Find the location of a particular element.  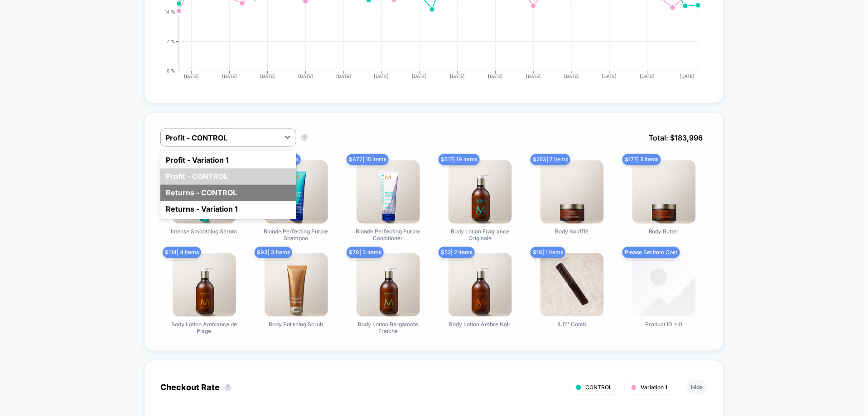

span: $ 78 | 3 items is located at coordinates (365, 252).